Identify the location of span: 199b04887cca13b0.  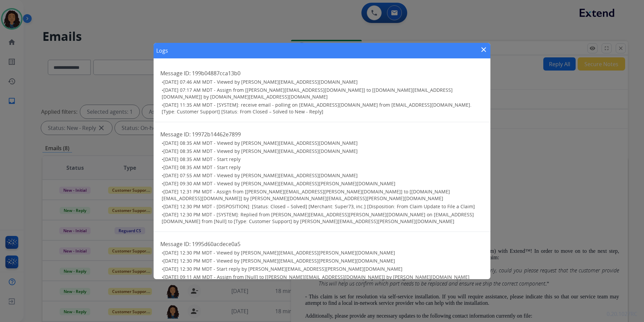
(216, 73).